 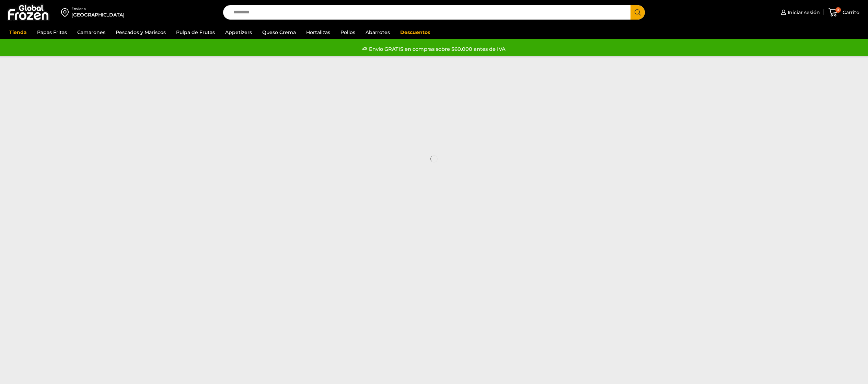 What do you see at coordinates (799, 12) in the screenshot?
I see `a: Iniciar sesión` at bounding box center [799, 12].